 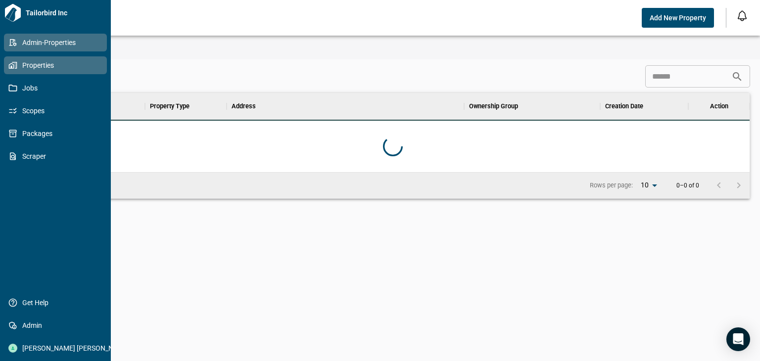 I want to click on span: Jobs, so click(x=57, y=88).